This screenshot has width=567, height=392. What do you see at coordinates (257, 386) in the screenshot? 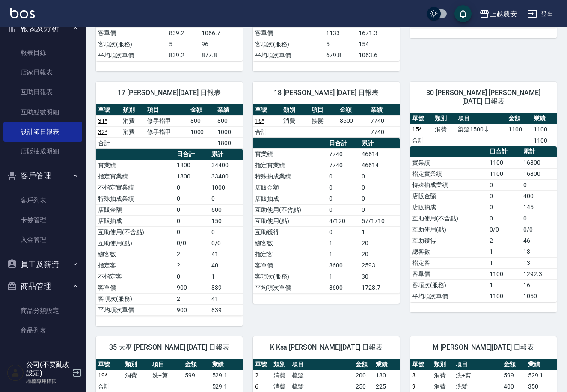
I see `a: 6` at bounding box center [257, 386].